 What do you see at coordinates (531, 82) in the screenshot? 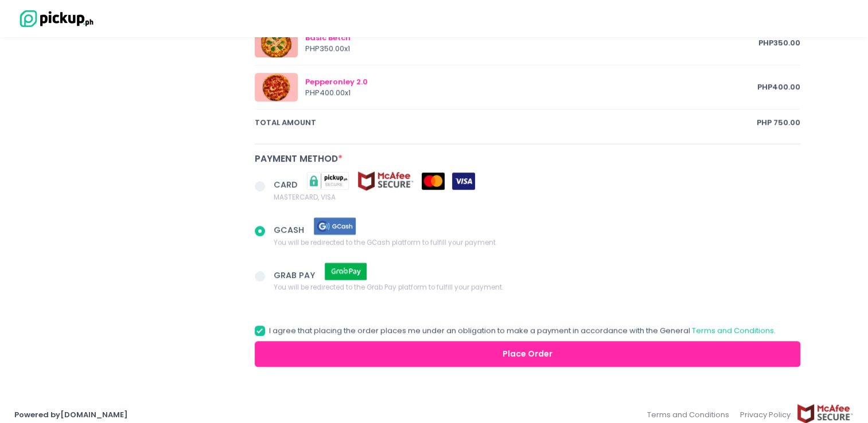
I see `div: Pepperonley 2.0` at bounding box center [531, 82].